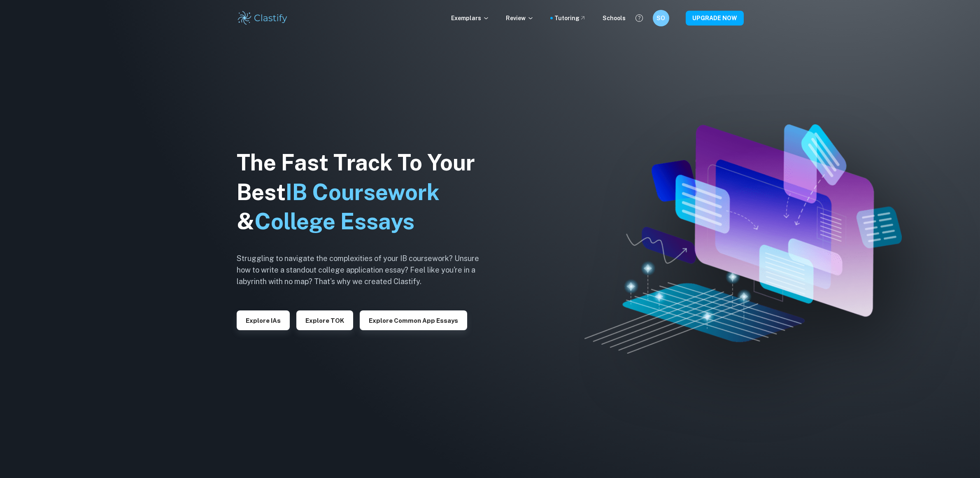  What do you see at coordinates (414, 320) in the screenshot?
I see `button: Explore Common App essays` at bounding box center [414, 320].